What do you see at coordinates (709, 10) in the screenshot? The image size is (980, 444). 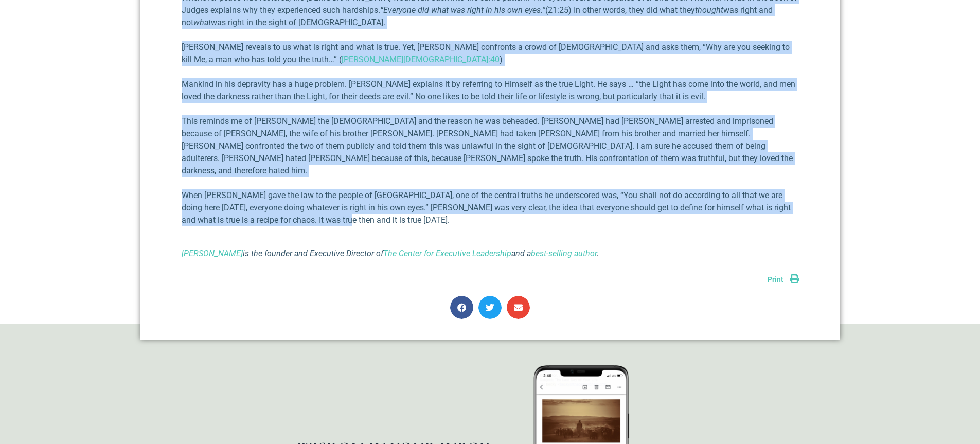 I see `em: thought` at bounding box center [709, 10].